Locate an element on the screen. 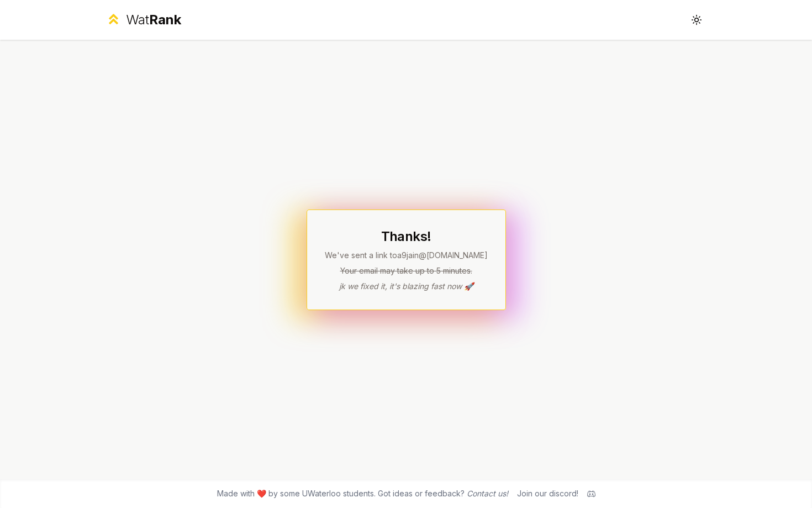 This screenshot has height=508, width=812. span: Rank is located at coordinates (165, 19).